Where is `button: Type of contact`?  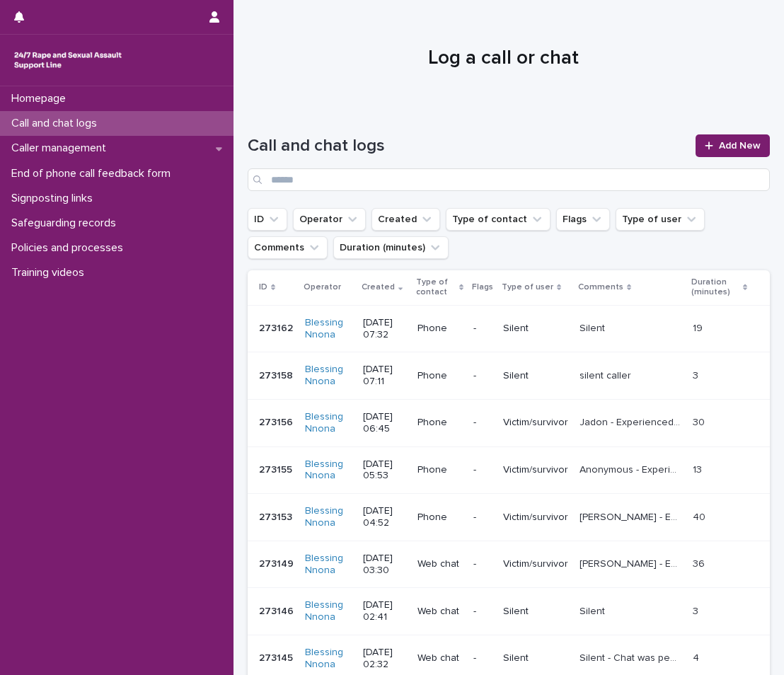
button: Type of contact is located at coordinates (498, 219).